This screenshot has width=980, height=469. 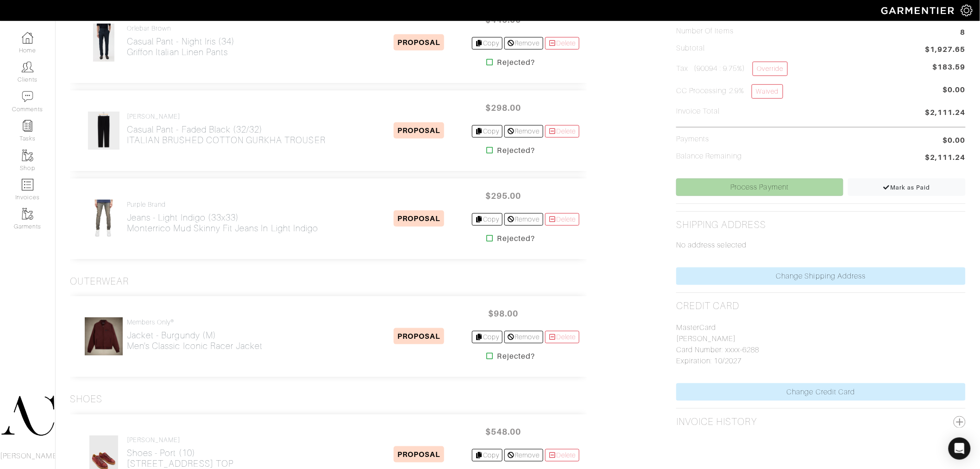 I want to click on img: clients-icon-6bae9207a08558b7cb47a8932f037763ab4055f8c8b6bfacd5dc20c3e0201464.png, so click(x=27, y=67).